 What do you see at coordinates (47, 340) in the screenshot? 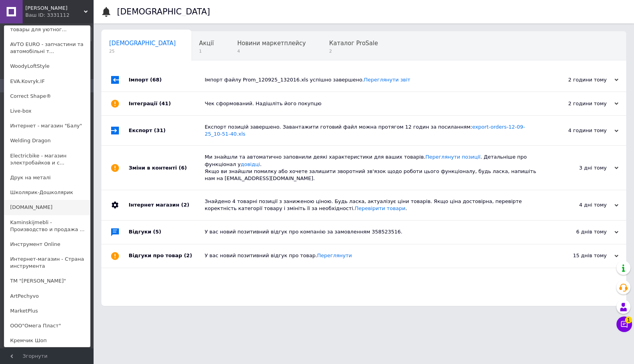
I see `a: Кремчик Шоп` at bounding box center [47, 340].